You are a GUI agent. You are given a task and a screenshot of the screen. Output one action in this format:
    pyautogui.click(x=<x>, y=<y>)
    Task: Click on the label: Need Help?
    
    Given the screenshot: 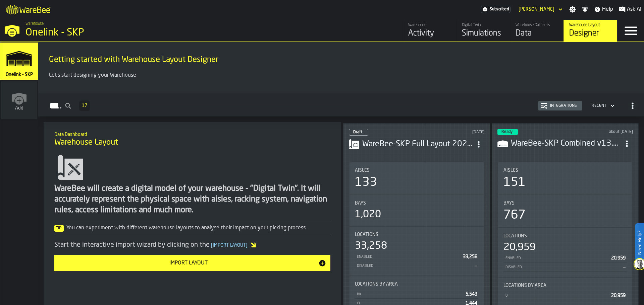 What is the action you would take?
    pyautogui.click(x=639, y=243)
    